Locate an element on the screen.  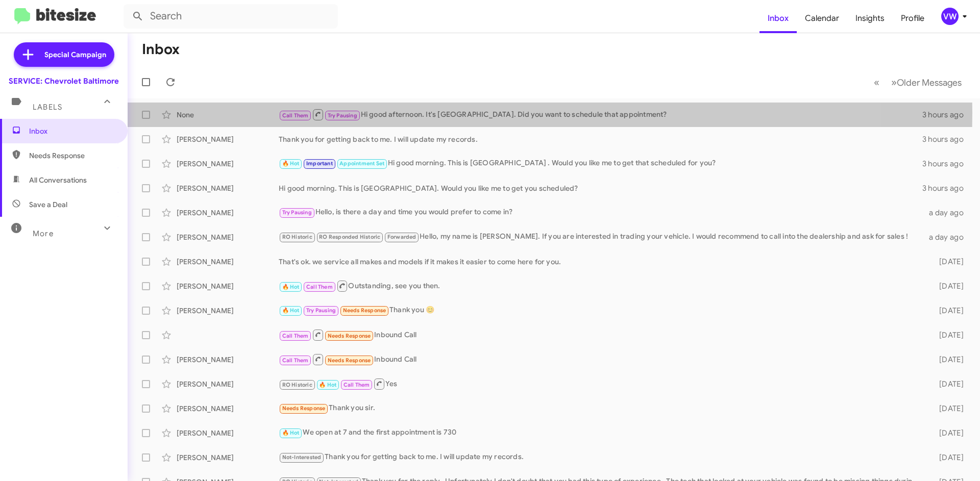
a: Inbox is located at coordinates (778, 18).